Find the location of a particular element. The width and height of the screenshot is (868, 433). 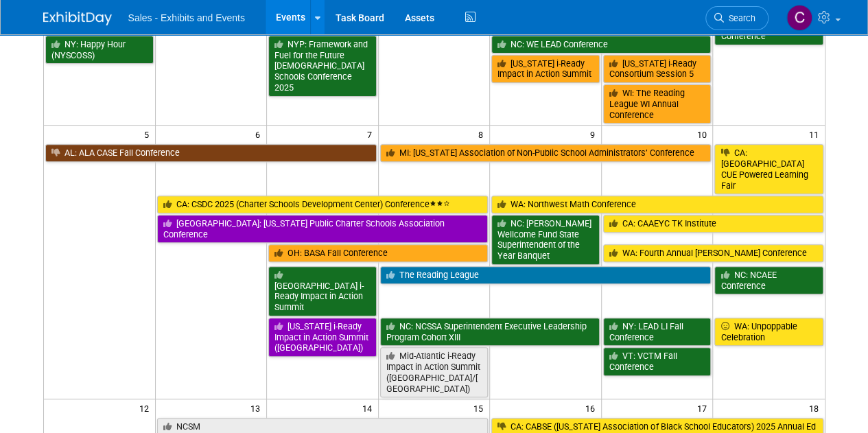

span: 10 is located at coordinates (703, 134).